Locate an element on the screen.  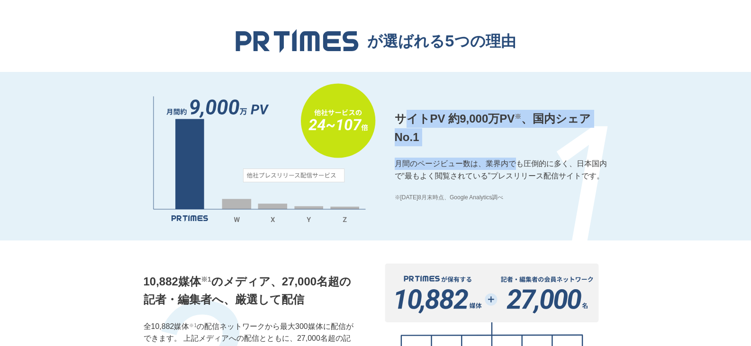
img: PR TIMES is located at coordinates (297, 41).